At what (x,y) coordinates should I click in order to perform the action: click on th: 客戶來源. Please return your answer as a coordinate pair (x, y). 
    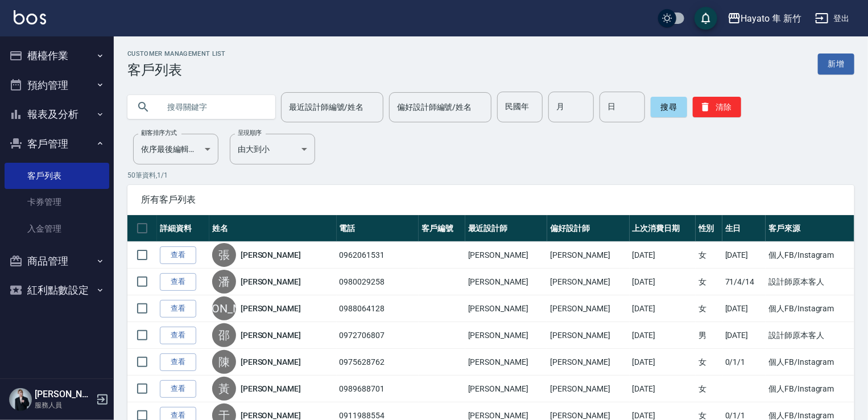
    Looking at the image, I should click on (810, 228).